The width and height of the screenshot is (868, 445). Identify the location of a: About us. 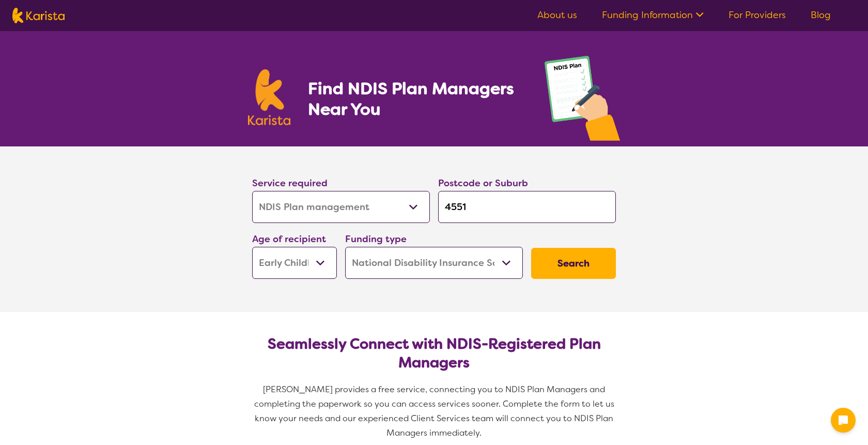
(557, 15).